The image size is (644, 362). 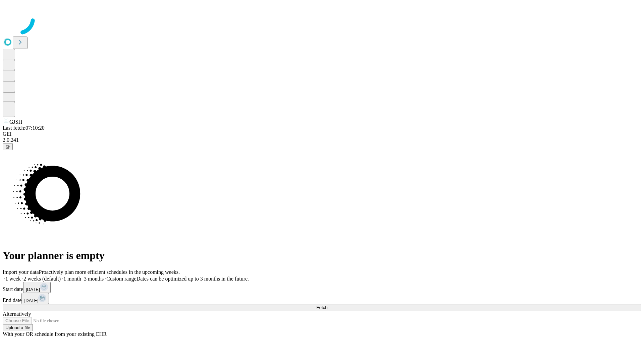 What do you see at coordinates (18, 328) in the screenshot?
I see `button: Upload a file` at bounding box center [18, 328].